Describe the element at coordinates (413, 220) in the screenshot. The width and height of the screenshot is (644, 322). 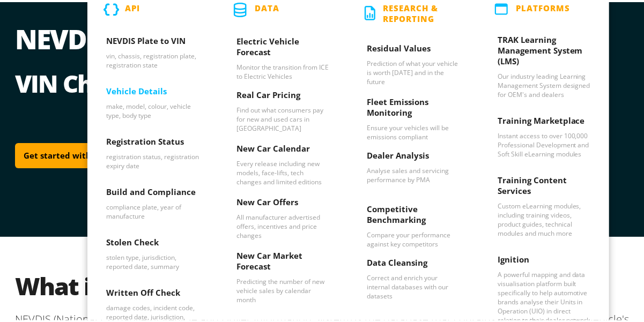
I see `a: Competitive Benchmarking - Compare your performance against key competitors` at that location.